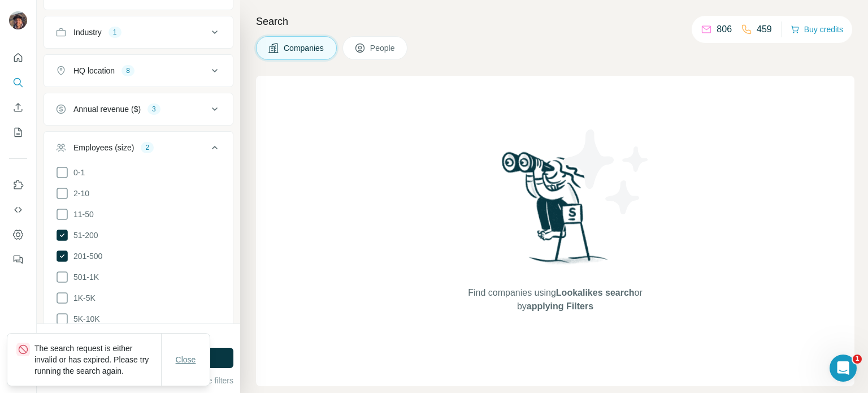 The height and width of the screenshot is (393, 868). I want to click on span: 501-1K, so click(83, 277).